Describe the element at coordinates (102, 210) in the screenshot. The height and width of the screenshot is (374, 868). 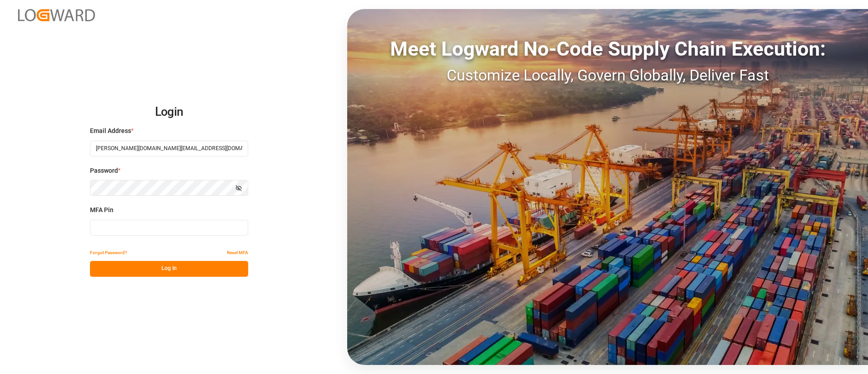
I see `span: MFA Pin` at that location.